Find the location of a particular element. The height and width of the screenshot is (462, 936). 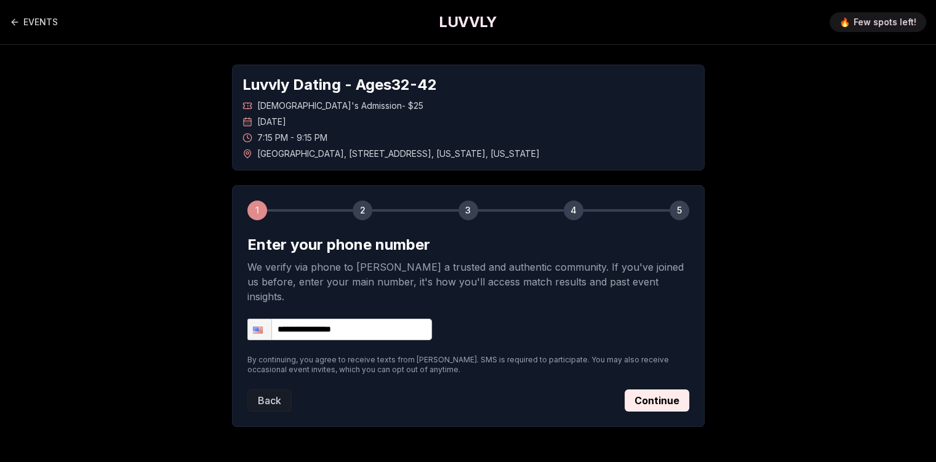

button: Back is located at coordinates (270, 401).